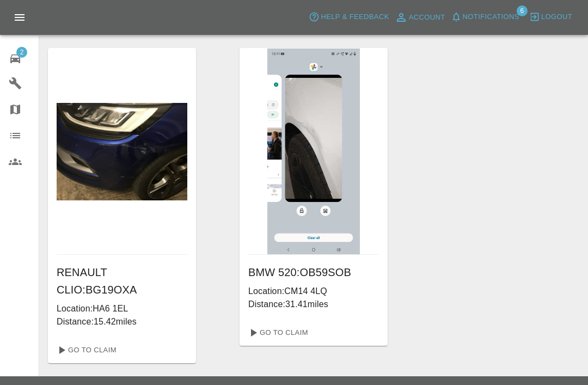  I want to click on button: Logout, so click(551, 17).